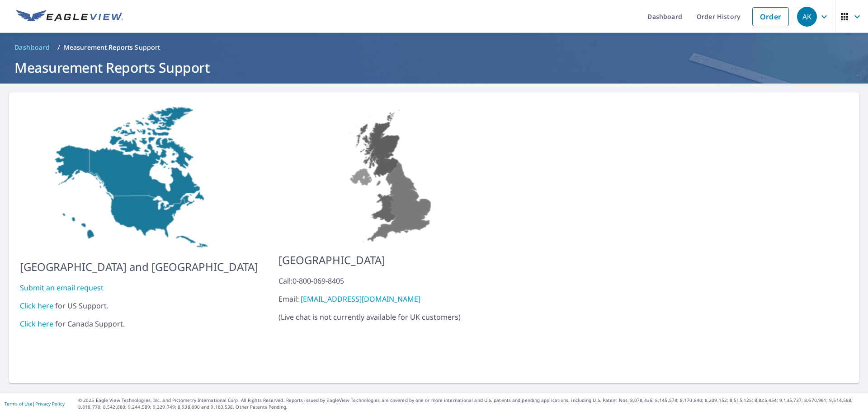 This screenshot has width=868, height=415. What do you see at coordinates (32, 47) in the screenshot?
I see `a: Dashboard` at bounding box center [32, 47].